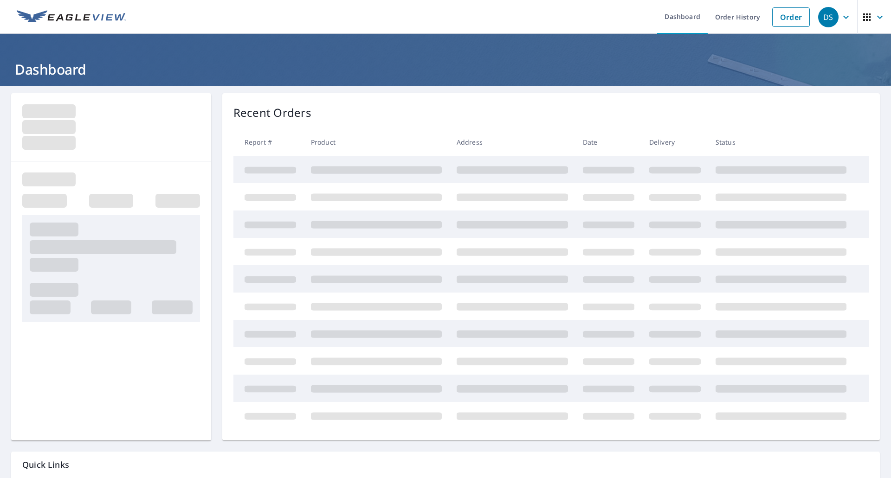  What do you see at coordinates (268, 142) in the screenshot?
I see `th: Report #` at bounding box center [268, 142].